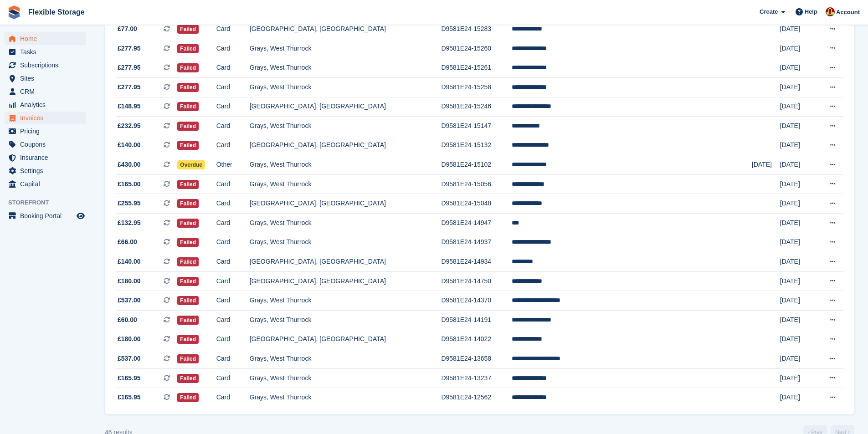 This screenshot has width=868, height=434. I want to click on span: Sites, so click(48, 78).